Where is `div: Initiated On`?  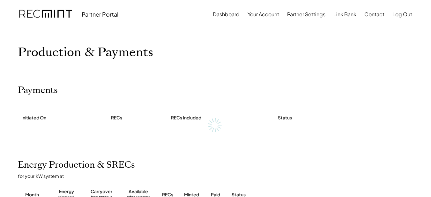
div: Initiated On is located at coordinates (34, 118).